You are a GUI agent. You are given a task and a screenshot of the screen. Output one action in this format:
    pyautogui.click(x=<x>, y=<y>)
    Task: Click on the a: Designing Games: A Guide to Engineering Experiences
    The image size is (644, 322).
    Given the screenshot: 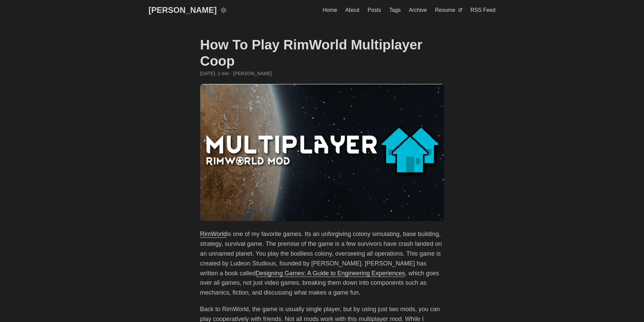 What is the action you would take?
    pyautogui.click(x=331, y=273)
    